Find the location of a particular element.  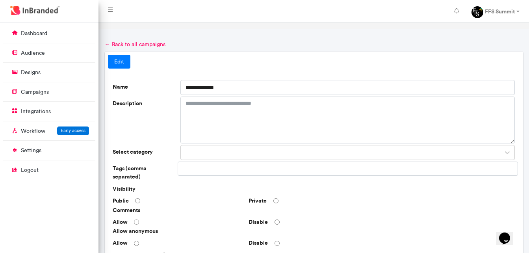

a: ← Back to all campaigns is located at coordinates (135, 44).